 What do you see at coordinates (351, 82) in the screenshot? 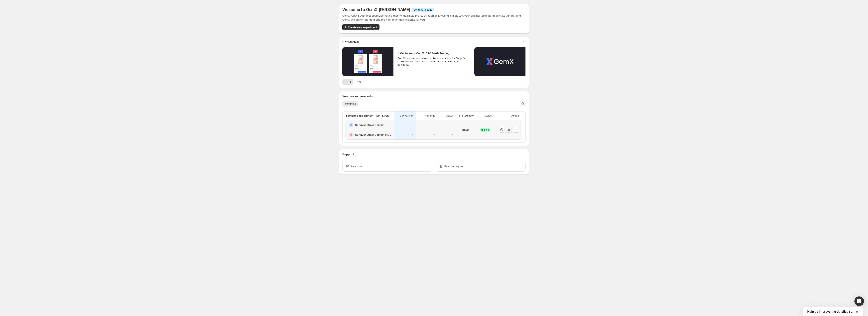
I see `button: Next` at bounding box center [351, 82].